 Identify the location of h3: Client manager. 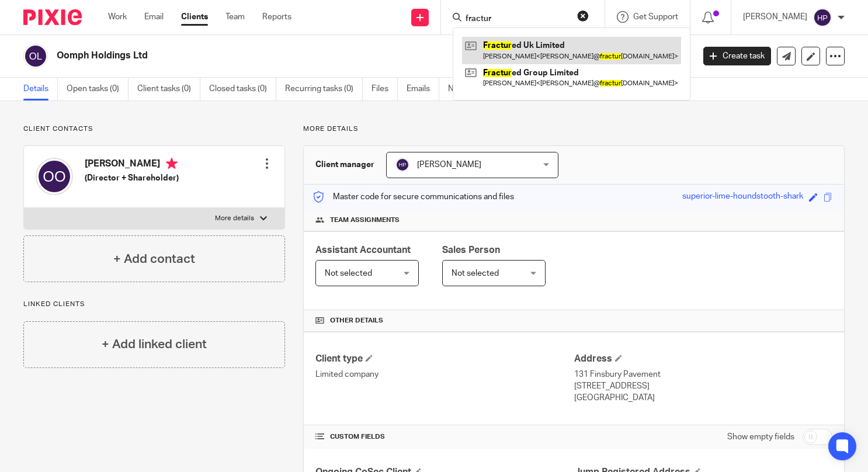
(344, 165).